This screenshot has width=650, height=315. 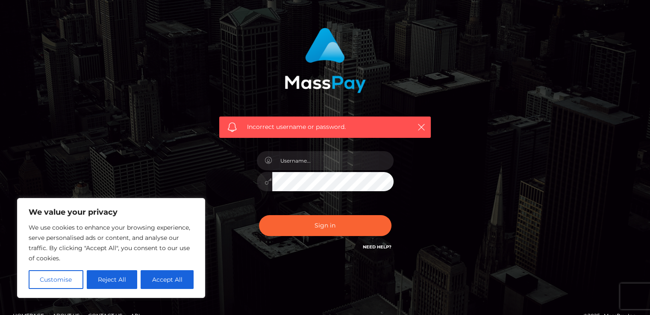 What do you see at coordinates (333, 161) in the screenshot?
I see `input: Username...` at bounding box center [333, 161].